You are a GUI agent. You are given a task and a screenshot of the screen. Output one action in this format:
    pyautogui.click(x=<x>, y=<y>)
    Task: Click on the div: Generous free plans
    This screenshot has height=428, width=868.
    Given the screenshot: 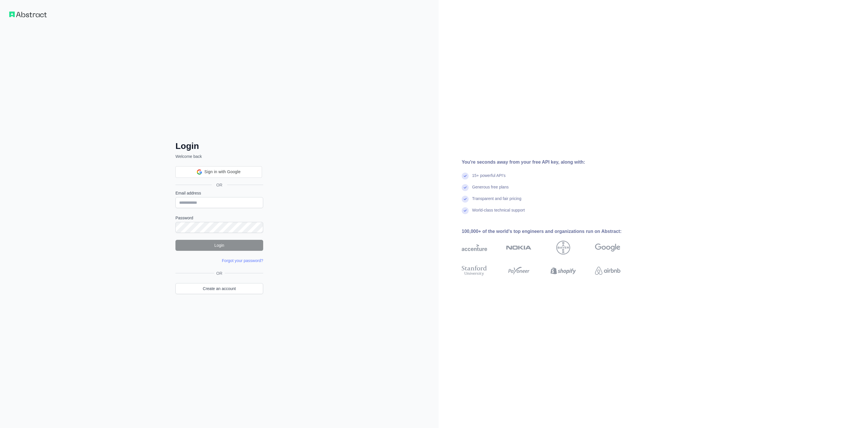 What is the action you would take?
    pyautogui.click(x=490, y=190)
    